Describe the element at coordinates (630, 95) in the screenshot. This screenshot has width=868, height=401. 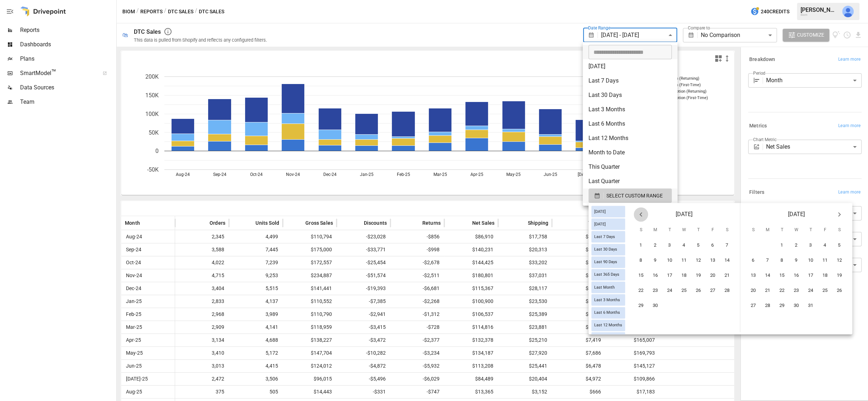
I see `li: Last 30 Days` at that location.